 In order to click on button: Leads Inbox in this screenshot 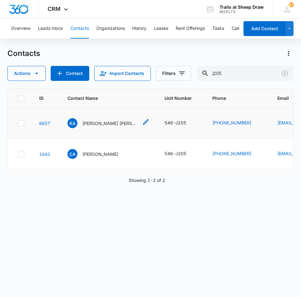, I will do `click(50, 29)`.